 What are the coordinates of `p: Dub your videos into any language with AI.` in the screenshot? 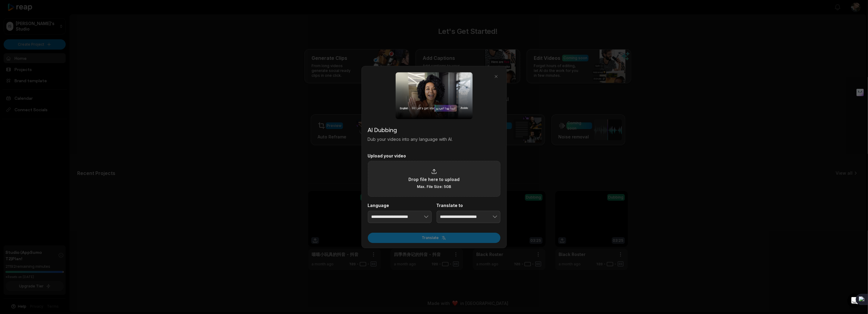 It's located at (434, 139).